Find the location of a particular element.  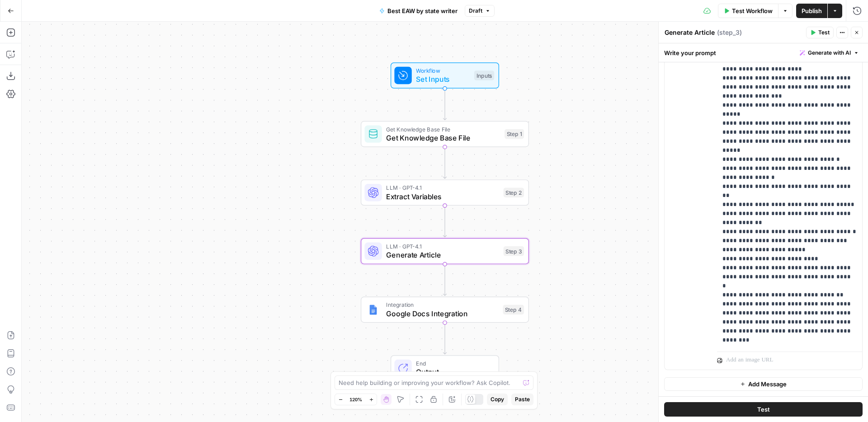

div: Inputs is located at coordinates (484, 75).